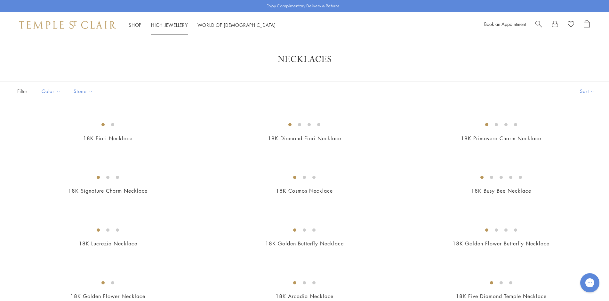 The width and height of the screenshot is (609, 301). Describe the element at coordinates (51, 91) in the screenshot. I see `button: Color` at that location.